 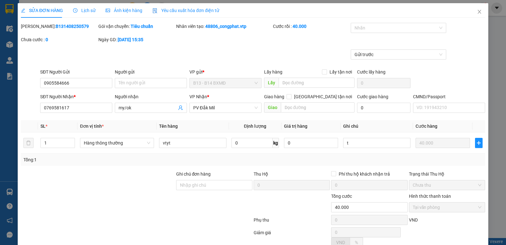 I want to click on span: kg, so click(x=276, y=143).